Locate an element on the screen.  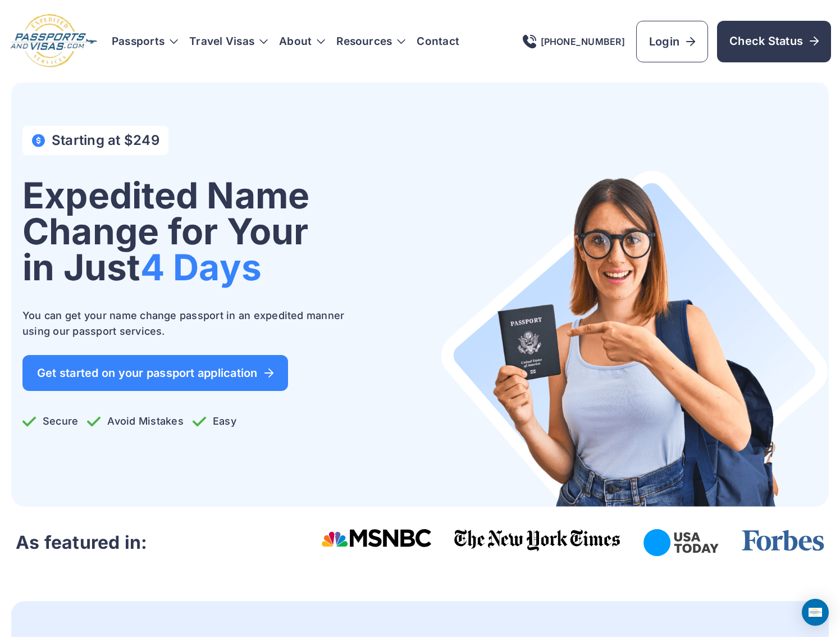
p: Avoid Mistakes is located at coordinates (135, 421).